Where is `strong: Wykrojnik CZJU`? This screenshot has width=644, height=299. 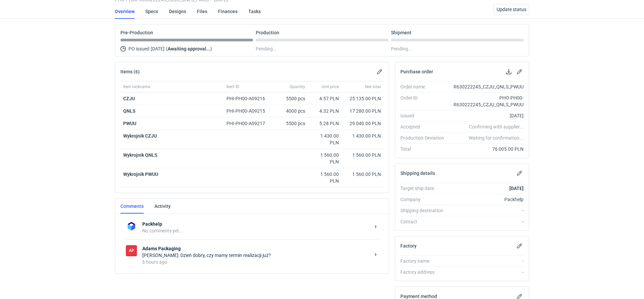 strong: Wykrojnik CZJU is located at coordinates (140, 136).